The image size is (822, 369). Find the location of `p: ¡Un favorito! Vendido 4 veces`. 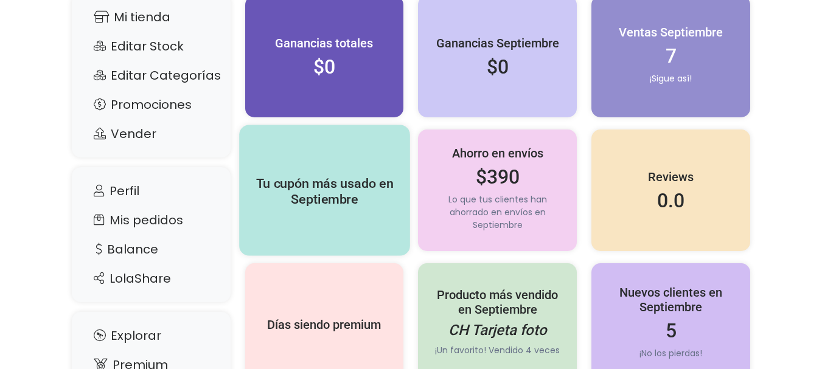

p: ¡Un favorito! Vendido 4 veces is located at coordinates (497, 350).